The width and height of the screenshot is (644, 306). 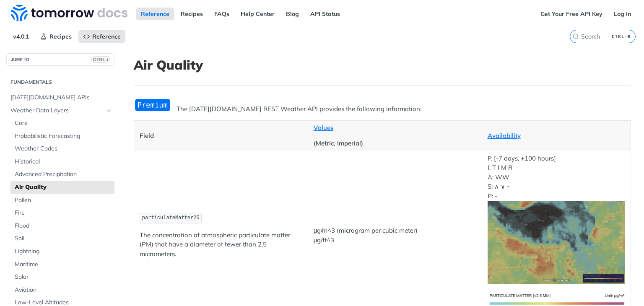 I want to click on p: The concentration of atmospheric particulate matter (PM) that have a diameter of fewer than 2.5 m..., so click(x=221, y=245).